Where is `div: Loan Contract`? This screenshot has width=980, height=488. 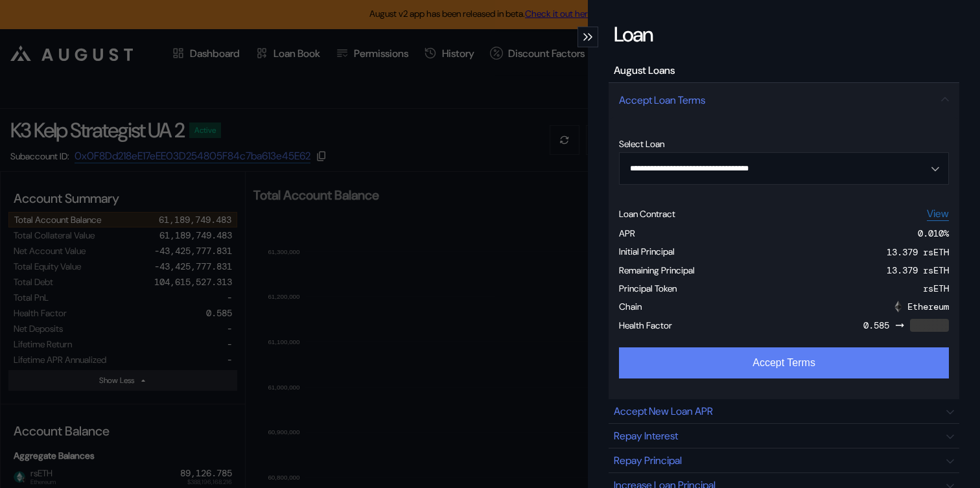
div: Loan Contract is located at coordinates (647, 214).